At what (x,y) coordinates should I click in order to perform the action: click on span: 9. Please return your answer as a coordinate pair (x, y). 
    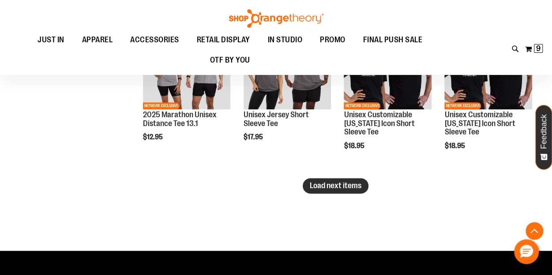
    Looking at the image, I should click on (539, 49).